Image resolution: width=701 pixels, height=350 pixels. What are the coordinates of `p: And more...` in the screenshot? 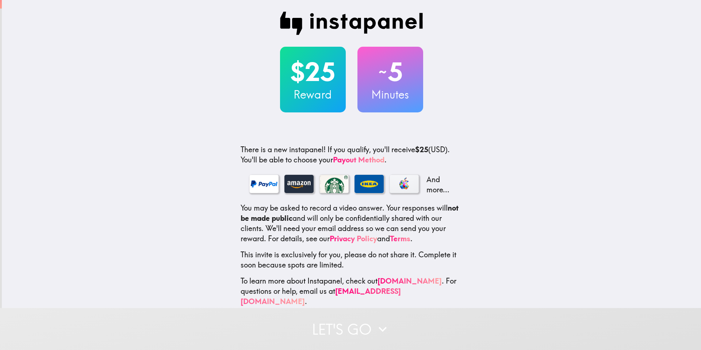 It's located at (439, 185).